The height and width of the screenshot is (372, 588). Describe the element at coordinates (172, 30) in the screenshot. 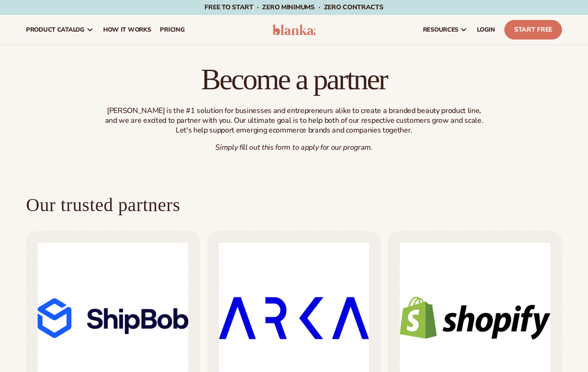

I see `span: pricing` at that location.